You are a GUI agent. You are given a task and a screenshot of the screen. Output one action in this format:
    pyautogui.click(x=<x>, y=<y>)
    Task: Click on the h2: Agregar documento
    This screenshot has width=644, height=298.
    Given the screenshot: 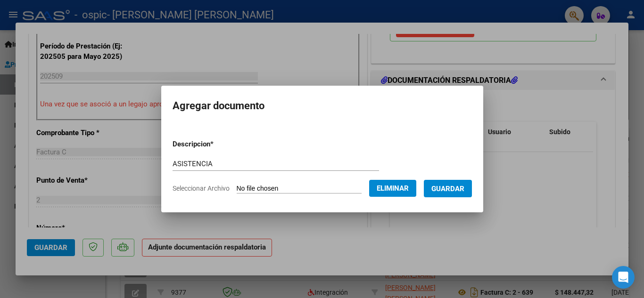 What is the action you would take?
    pyautogui.click(x=322, y=106)
    